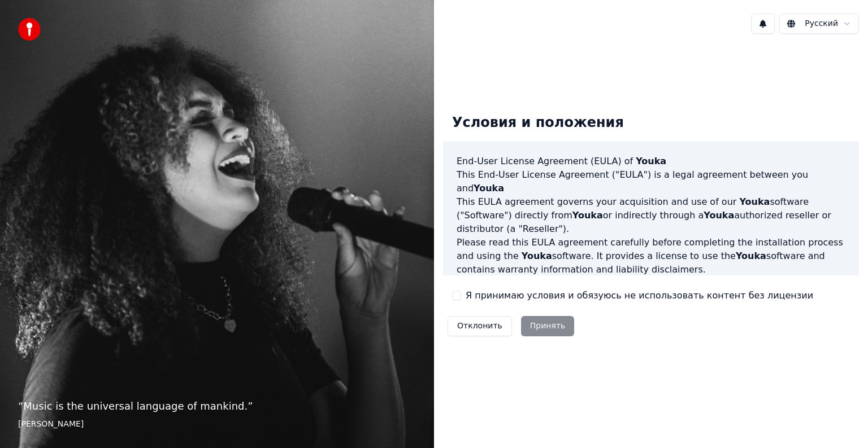 The width and height of the screenshot is (868, 448). What do you see at coordinates (651, 182) in the screenshot?
I see `p: This End-User License Agreement ("EULA") is a legal agreement between you and` at bounding box center [651, 182].